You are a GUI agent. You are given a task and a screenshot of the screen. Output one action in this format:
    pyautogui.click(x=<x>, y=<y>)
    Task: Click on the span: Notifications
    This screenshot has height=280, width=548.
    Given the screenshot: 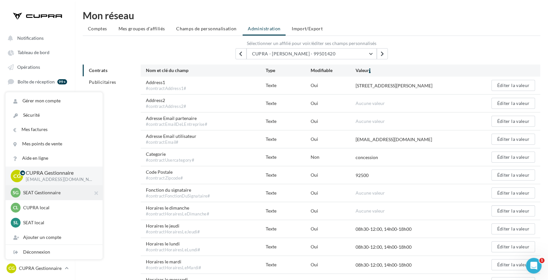 What is the action you would take?
    pyautogui.click(x=30, y=38)
    